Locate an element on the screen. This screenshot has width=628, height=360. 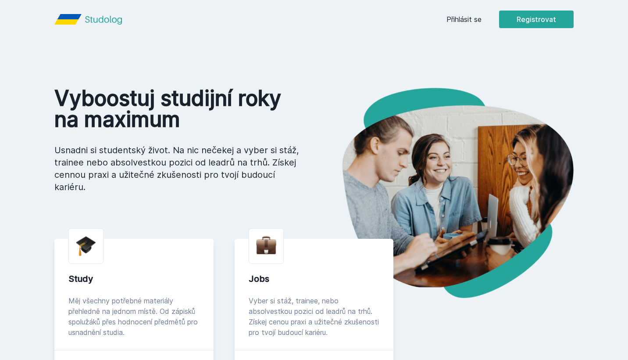
a: Přihlásit se is located at coordinates (464, 19).